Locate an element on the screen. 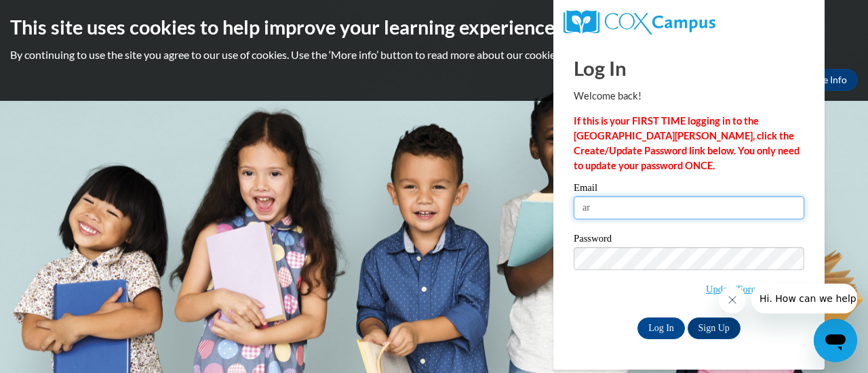 This screenshot has height=373, width=868. label: Password is located at coordinates (689, 240).